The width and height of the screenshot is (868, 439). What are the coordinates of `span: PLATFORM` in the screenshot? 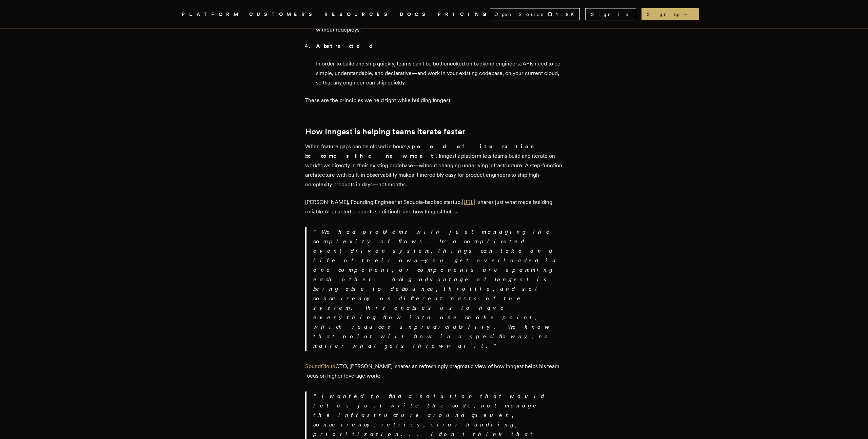 It's located at (211, 14).